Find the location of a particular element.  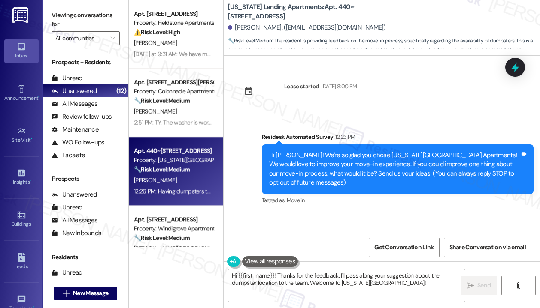

a: Insights • is located at coordinates (21, 178).